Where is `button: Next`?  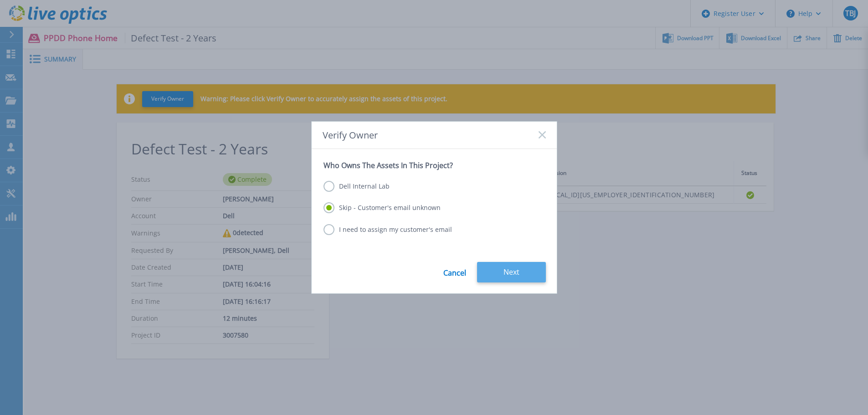 button: Next is located at coordinates (511, 272).